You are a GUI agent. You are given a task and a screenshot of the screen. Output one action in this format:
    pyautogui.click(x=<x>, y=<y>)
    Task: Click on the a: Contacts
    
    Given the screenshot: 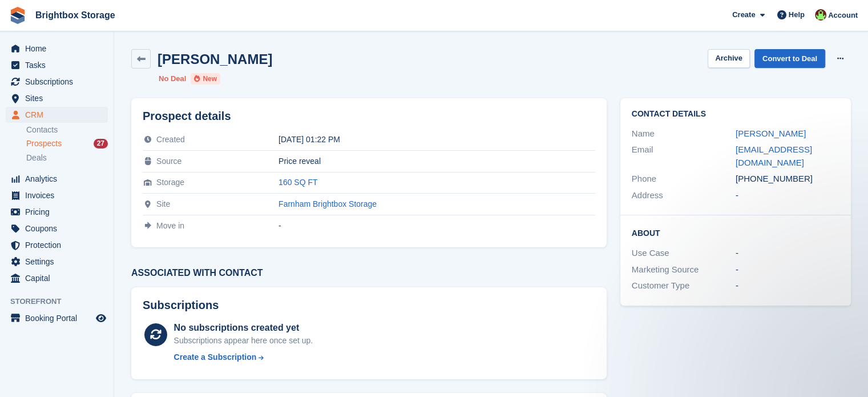 What is the action you would take?
    pyautogui.click(x=67, y=129)
    